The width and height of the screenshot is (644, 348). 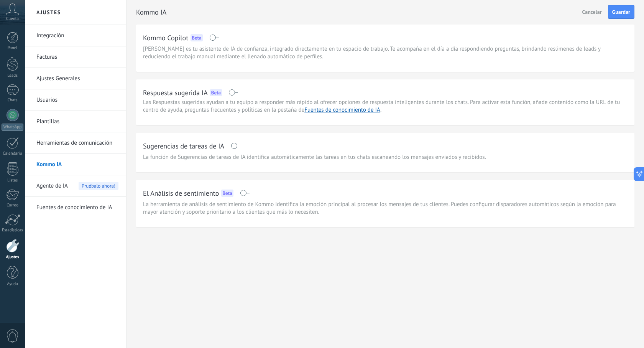 I want to click on a: Herramientas de comunicación, so click(x=78, y=143).